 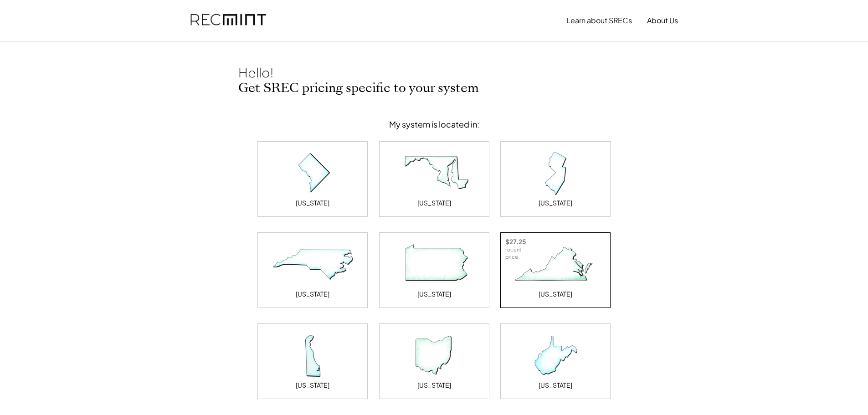 I want to click on h2: Get SREC pricing specific to your system, so click(x=434, y=88).